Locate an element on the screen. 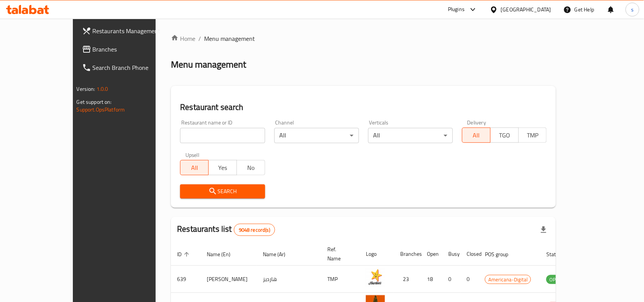  td: TMP is located at coordinates (340, 279).